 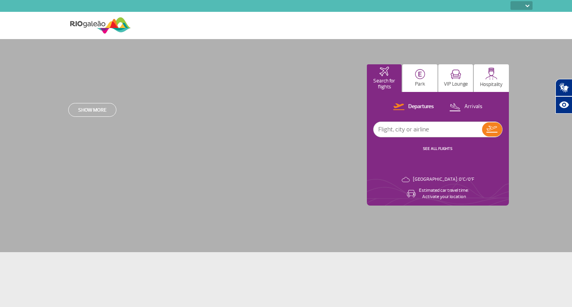 What do you see at coordinates (384, 78) in the screenshot?
I see `button: Search for flights` at bounding box center [384, 78].